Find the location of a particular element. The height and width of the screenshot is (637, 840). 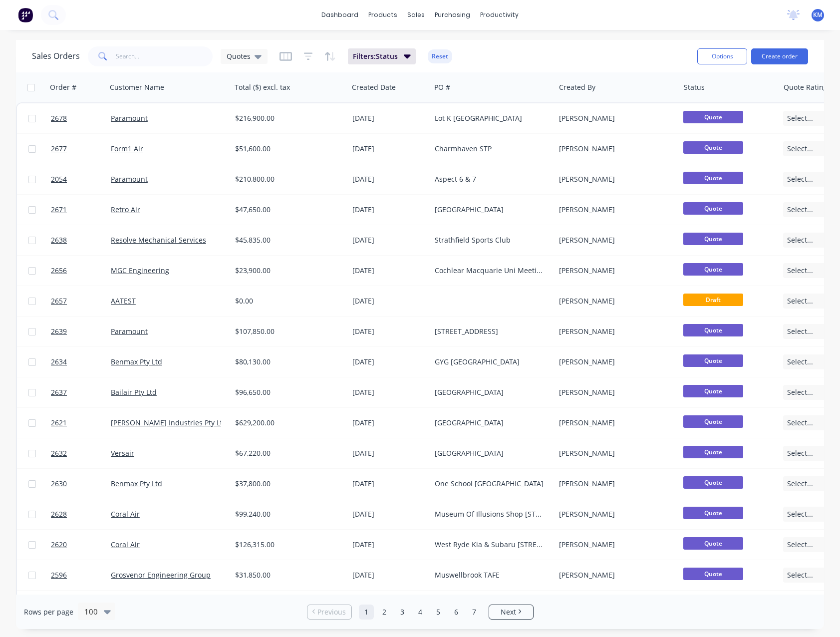

div: $126,315.00 is located at coordinates (287, 544).